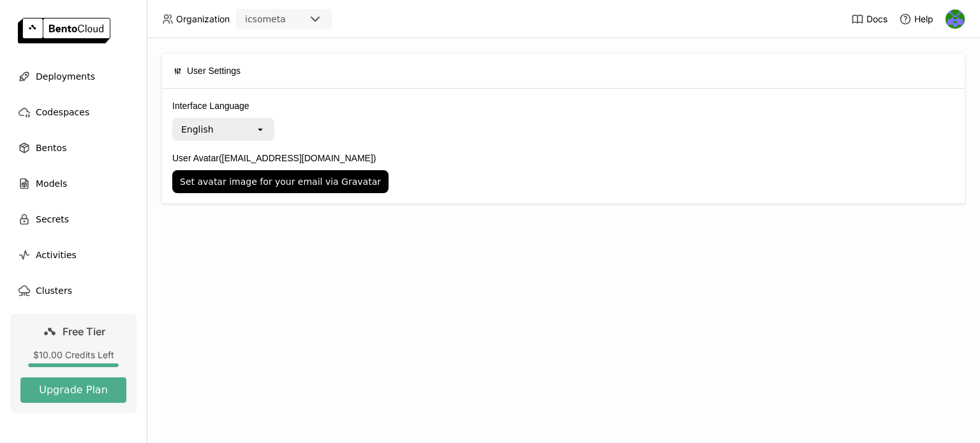 This screenshot has width=980, height=443. What do you see at coordinates (876, 20) in the screenshot?
I see `span: Docs` at bounding box center [876, 20].